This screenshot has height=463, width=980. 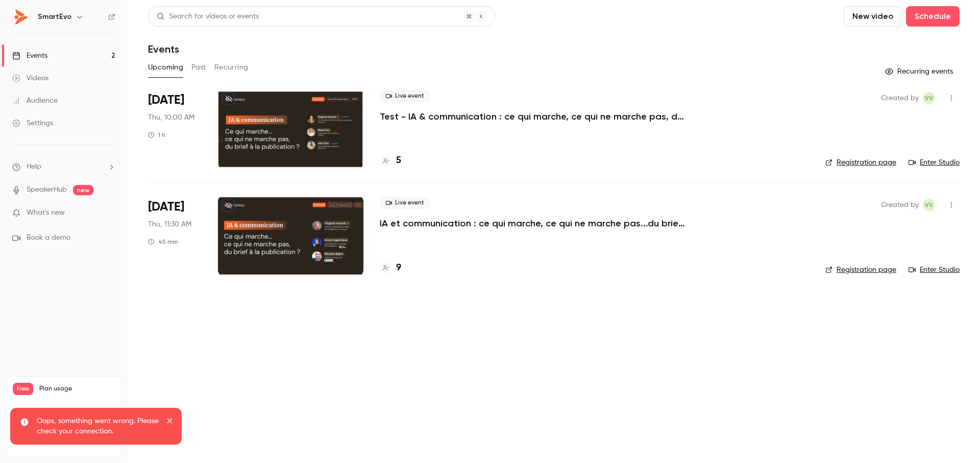 I want to click on img: SmartEvo, so click(x=21, y=17).